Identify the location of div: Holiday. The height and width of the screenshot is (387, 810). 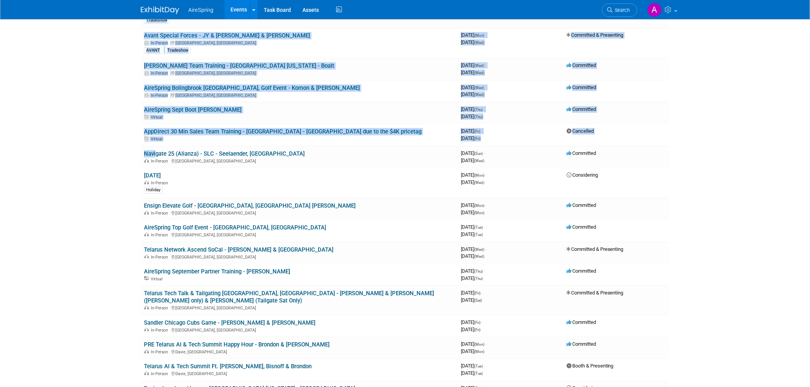
(153, 190).